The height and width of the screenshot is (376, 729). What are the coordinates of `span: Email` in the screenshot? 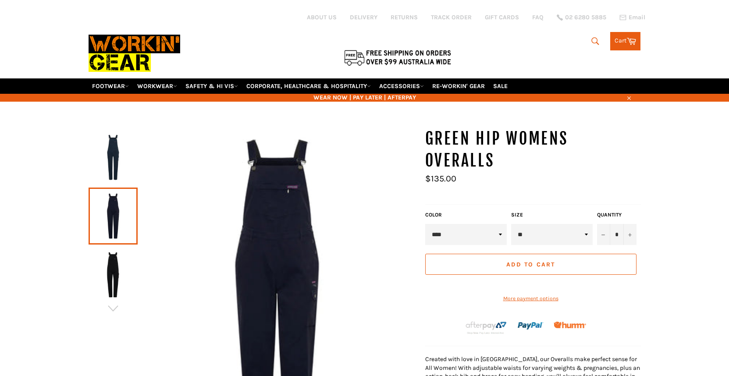 It's located at (637, 18).